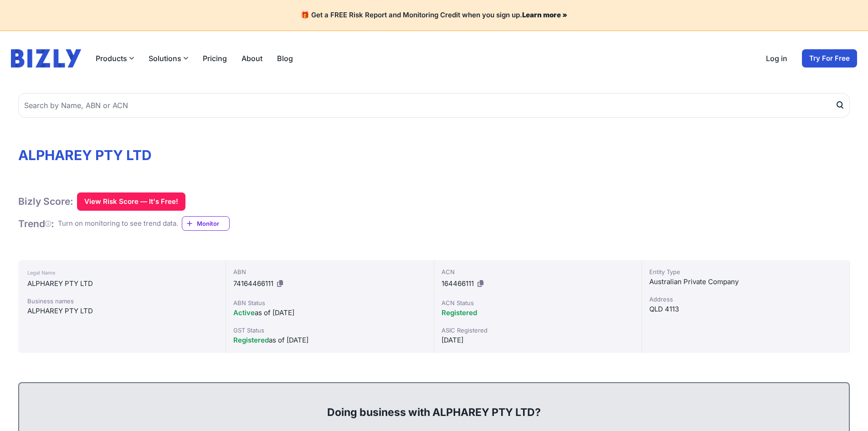 The width and height of the screenshot is (868, 431). I want to click on a: Log in, so click(777, 58).